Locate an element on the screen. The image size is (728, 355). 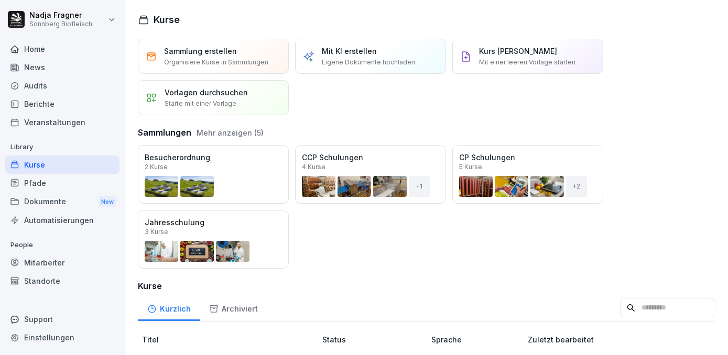
p: Status is located at coordinates (374, 340).